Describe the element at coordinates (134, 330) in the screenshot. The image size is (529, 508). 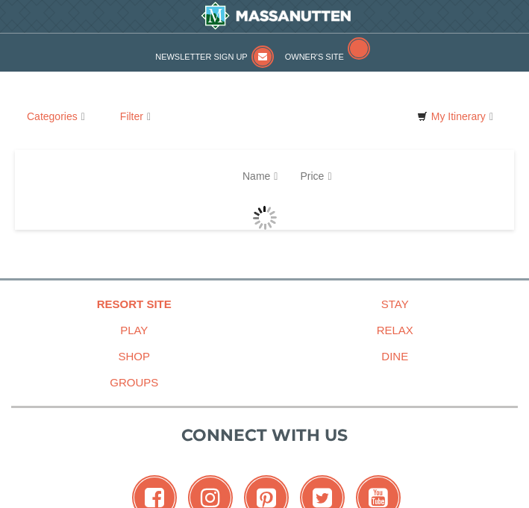
I see `a: Play` at that location.